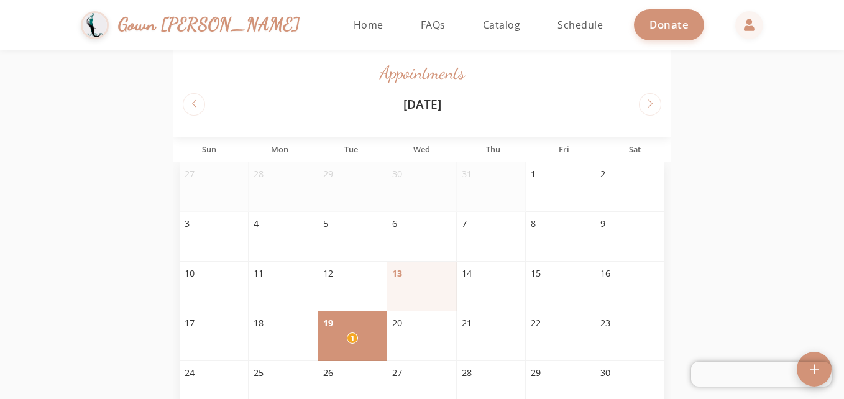 This screenshot has width=844, height=399. What do you see at coordinates (283, 274) in the screenshot?
I see `div: 11` at bounding box center [283, 274].